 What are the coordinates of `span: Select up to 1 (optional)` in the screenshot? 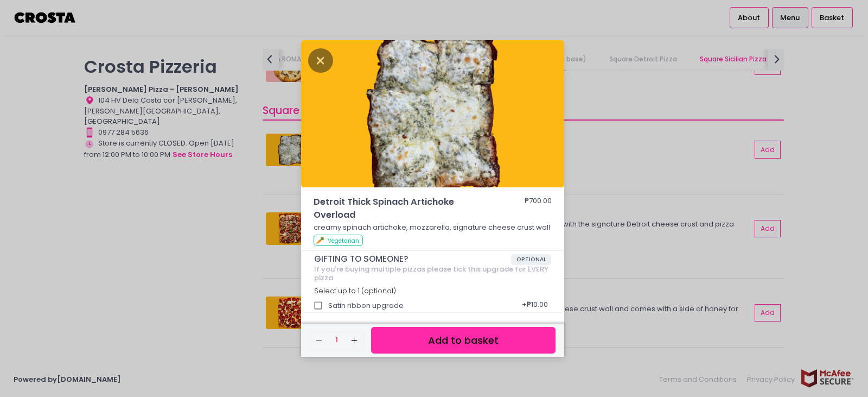 It's located at (355, 291).